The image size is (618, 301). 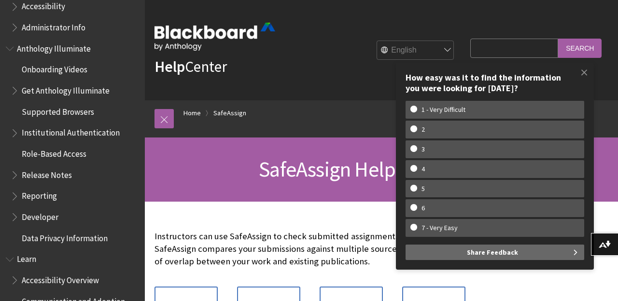 I want to click on input: Search, so click(x=580, y=48).